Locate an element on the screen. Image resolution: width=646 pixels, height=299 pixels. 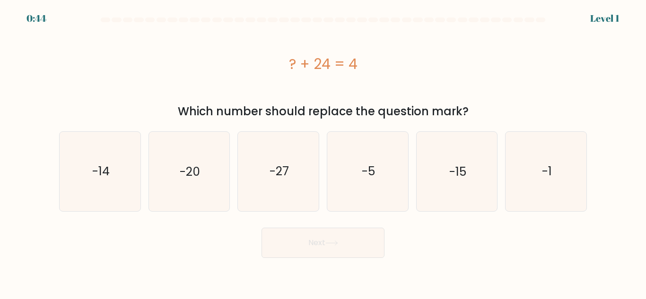
div: Level 1 is located at coordinates (605, 18).